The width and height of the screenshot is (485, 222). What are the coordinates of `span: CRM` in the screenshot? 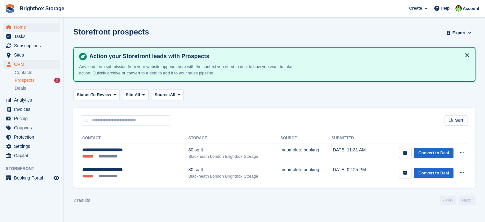 It's located at (33, 64).